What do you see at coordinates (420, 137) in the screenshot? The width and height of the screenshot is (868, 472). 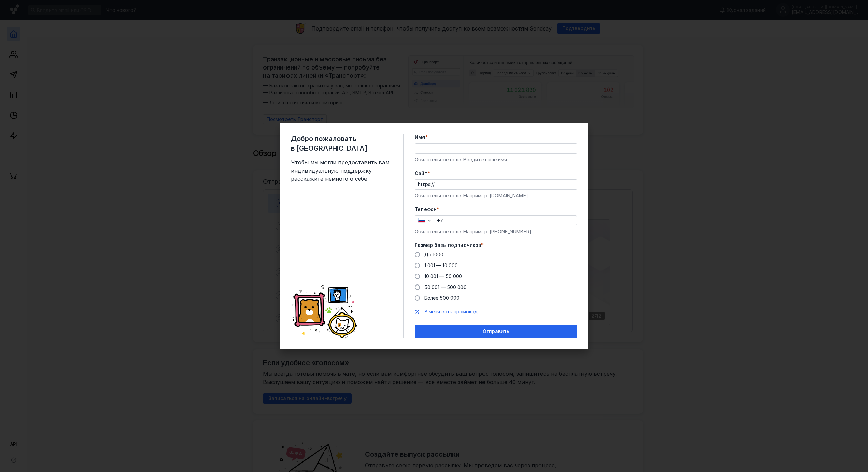 I see `span: Имя` at bounding box center [420, 137].